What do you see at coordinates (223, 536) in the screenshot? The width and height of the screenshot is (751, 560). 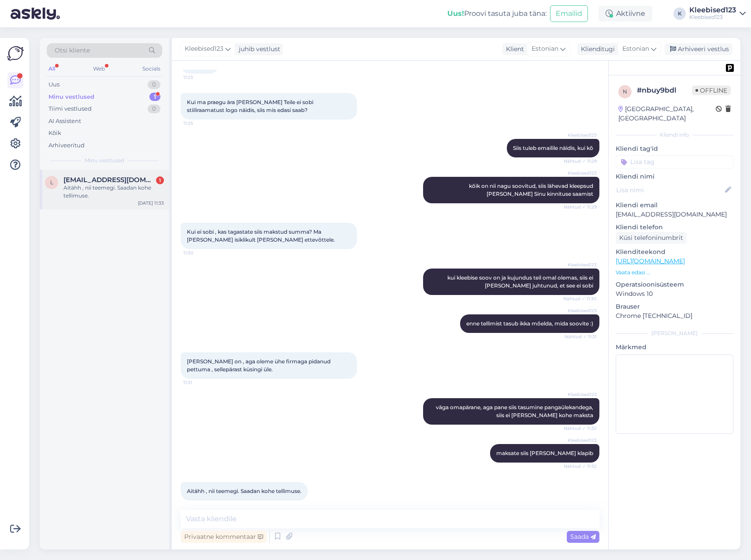 I see `div: Privaatne kommentaar` at bounding box center [223, 536].